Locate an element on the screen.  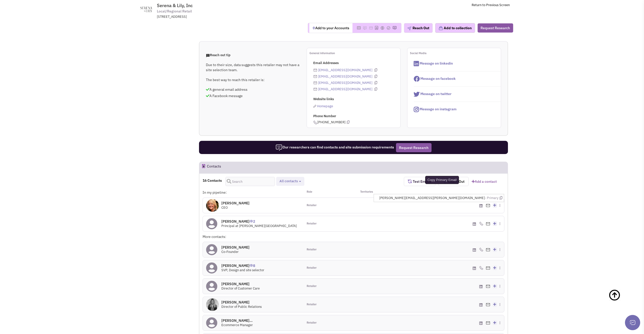
img: www.serenaandlily.com is located at coordinates (146, 10).